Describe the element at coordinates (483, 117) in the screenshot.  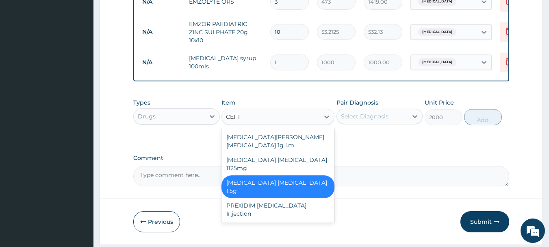
I see `button: Add` at that location.